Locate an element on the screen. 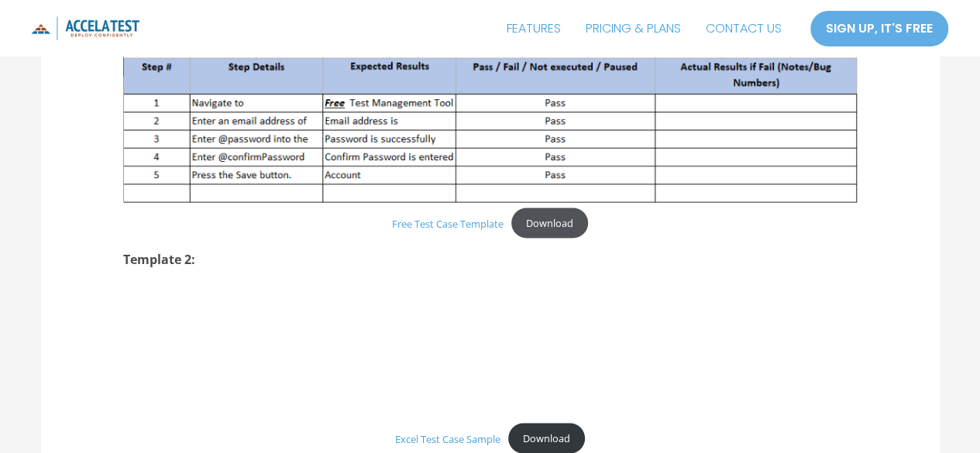 The image size is (980, 453). strong: Template 2: is located at coordinates (158, 259).